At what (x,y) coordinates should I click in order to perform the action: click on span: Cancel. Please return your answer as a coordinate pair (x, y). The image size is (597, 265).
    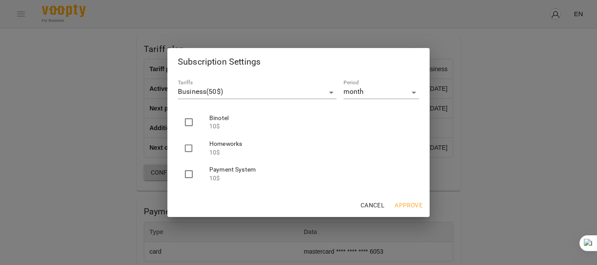
    Looking at the image, I should click on (372, 205).